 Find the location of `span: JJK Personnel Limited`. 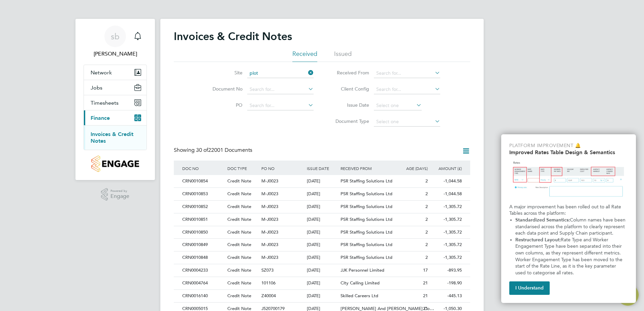

span: JJK Personnel Limited is located at coordinates (363, 270).